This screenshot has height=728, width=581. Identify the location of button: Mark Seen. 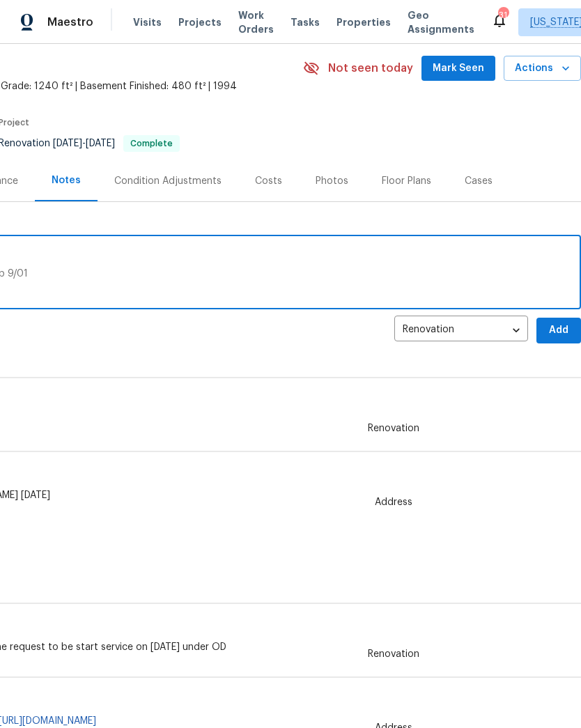
(458, 68).